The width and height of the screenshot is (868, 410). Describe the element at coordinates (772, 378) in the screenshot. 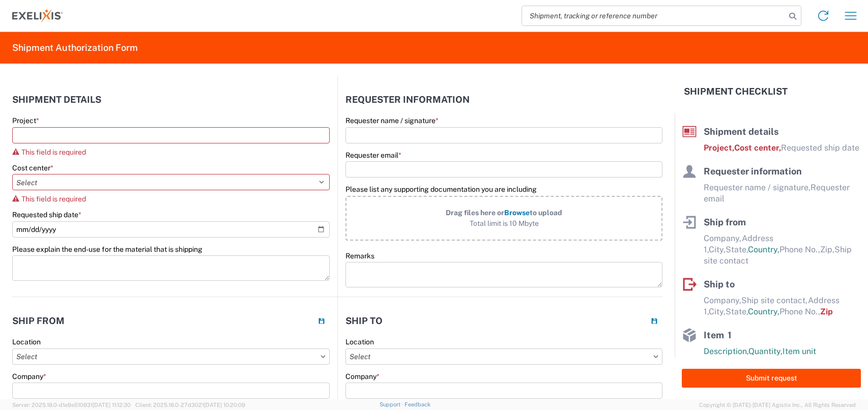

I see `button: Submit request` at that location.